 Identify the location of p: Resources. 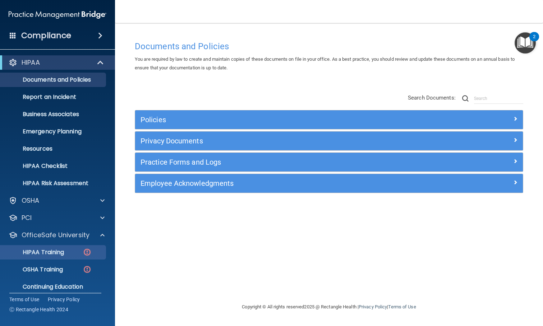
(54, 149).